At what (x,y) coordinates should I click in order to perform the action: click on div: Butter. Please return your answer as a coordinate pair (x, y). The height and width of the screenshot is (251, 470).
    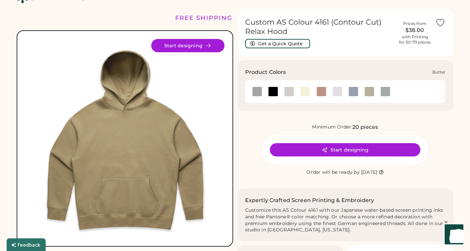
    Looking at the image, I should click on (439, 72).